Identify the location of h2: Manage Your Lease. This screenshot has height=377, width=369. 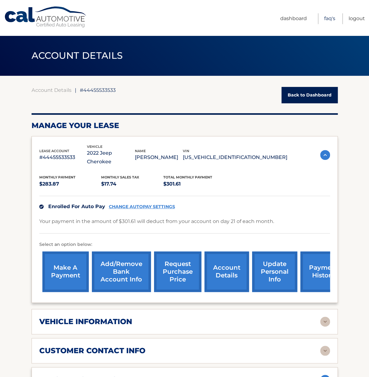
(184, 125).